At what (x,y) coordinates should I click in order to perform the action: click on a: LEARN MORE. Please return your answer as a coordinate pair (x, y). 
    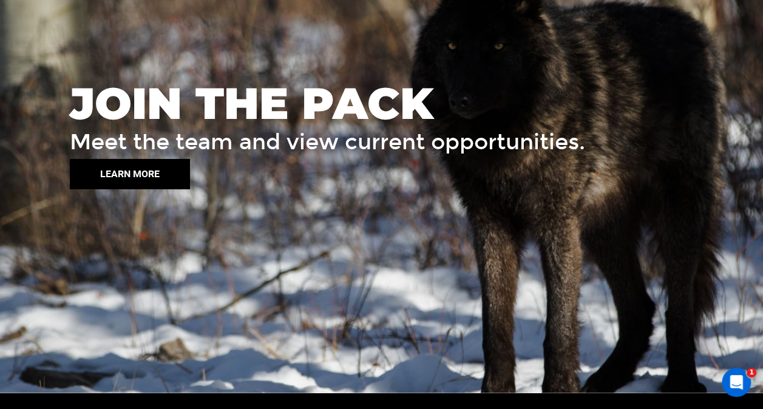
    Looking at the image, I should click on (412, 174).